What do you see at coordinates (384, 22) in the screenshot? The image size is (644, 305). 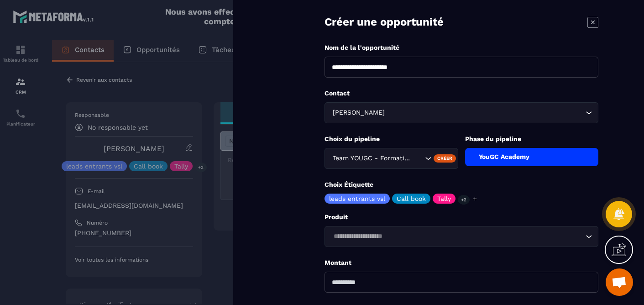 I see `p: Créer une opportunité` at bounding box center [384, 22].